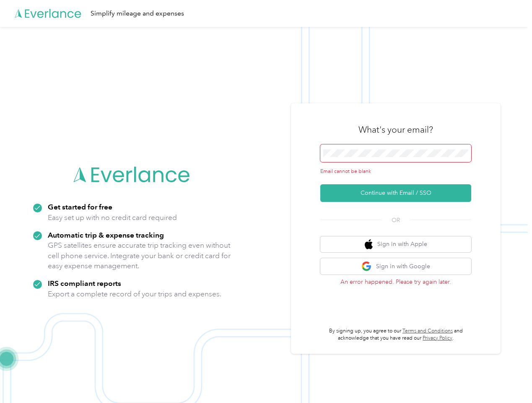  I want to click on div: Email cannot be blank, so click(396, 172).